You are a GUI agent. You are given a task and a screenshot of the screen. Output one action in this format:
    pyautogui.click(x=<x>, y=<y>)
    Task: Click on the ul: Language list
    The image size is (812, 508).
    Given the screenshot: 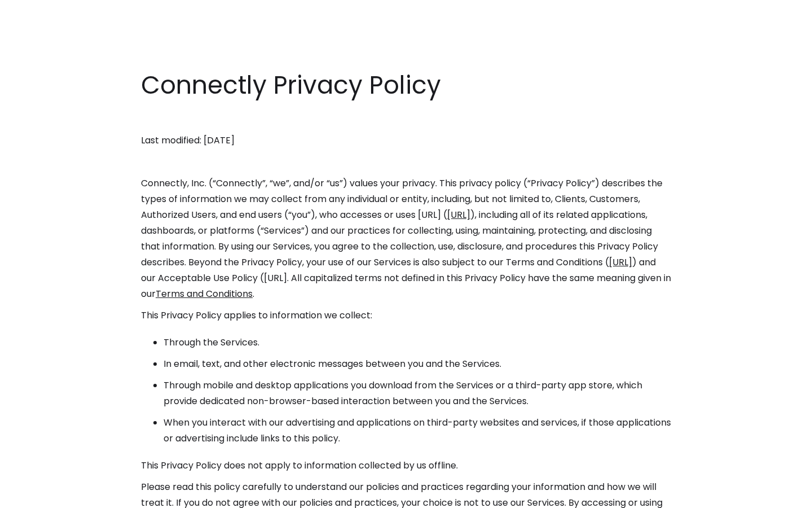 What is the action you would take?
    pyautogui.click(x=45, y=496)
    